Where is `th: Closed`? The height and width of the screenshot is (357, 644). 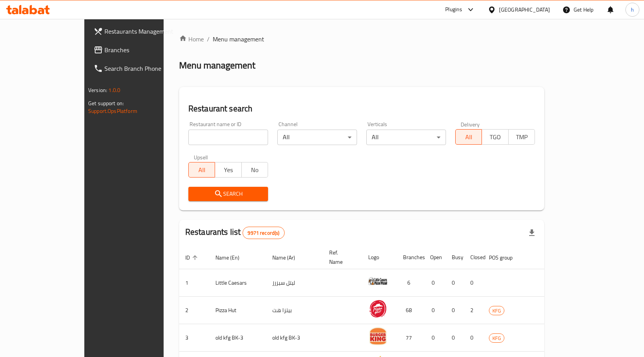
th: Closed is located at coordinates (474, 257).